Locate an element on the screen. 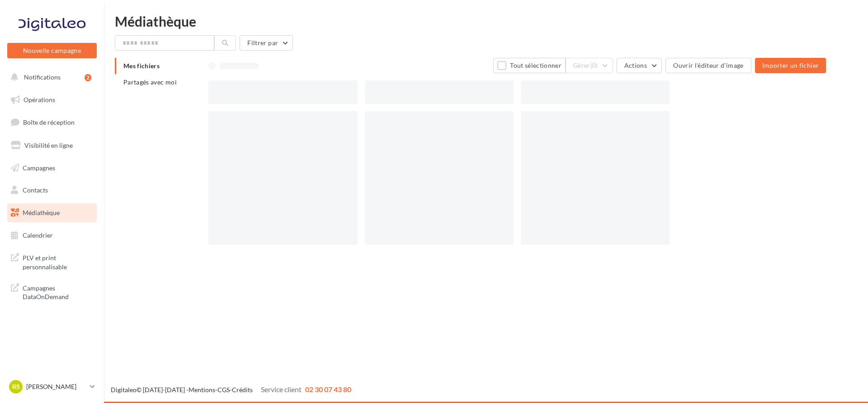  button: Importer un fichier is located at coordinates (790, 66).